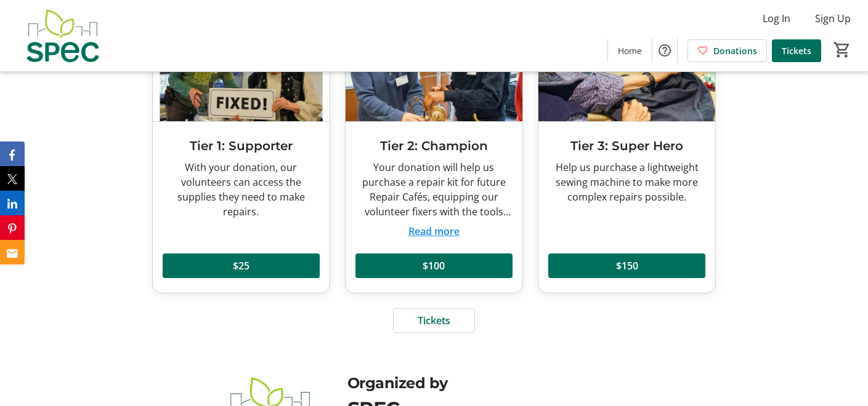 The height and width of the screenshot is (406, 868). I want to click on div: Your donation will help us purchase a repair kit for future Repair Cafés, equipping our volunteer..., so click(434, 190).